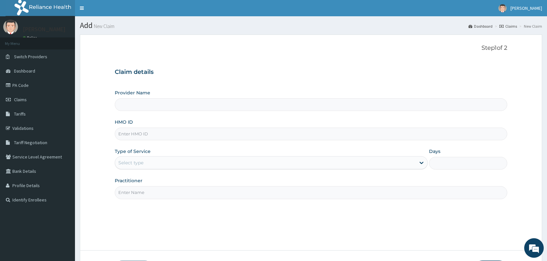 Image resolution: width=547 pixels, height=261 pixels. Describe the element at coordinates (128, 181) in the screenshot. I see `label: Practitioner` at that location.